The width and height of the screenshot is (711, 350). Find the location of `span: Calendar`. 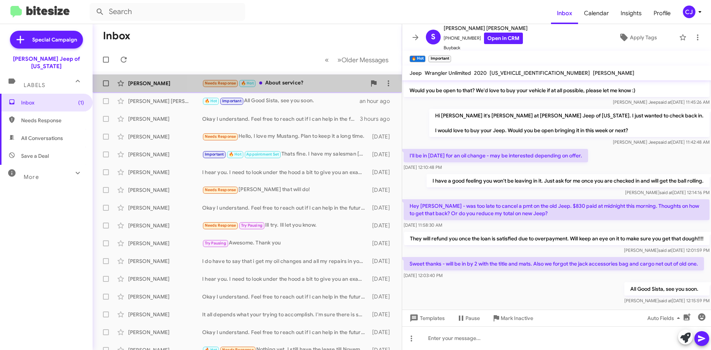

span: Calendar is located at coordinates (596, 13).